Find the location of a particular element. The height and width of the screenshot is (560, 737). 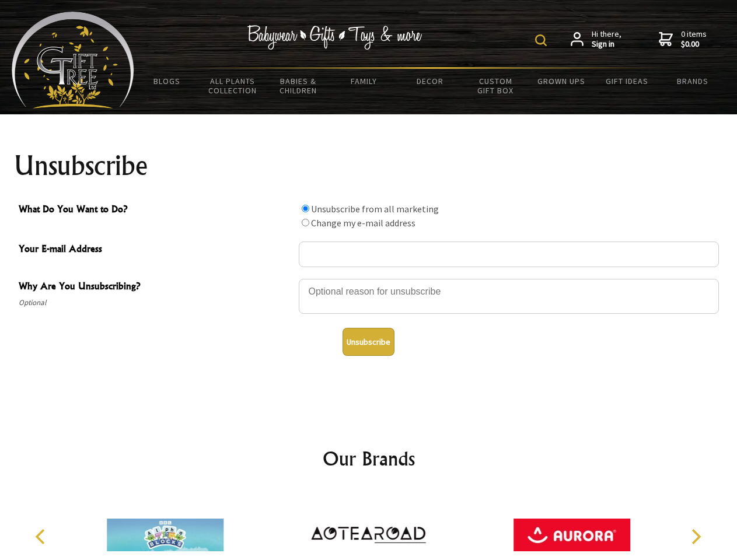

a: Brands is located at coordinates (692, 81).